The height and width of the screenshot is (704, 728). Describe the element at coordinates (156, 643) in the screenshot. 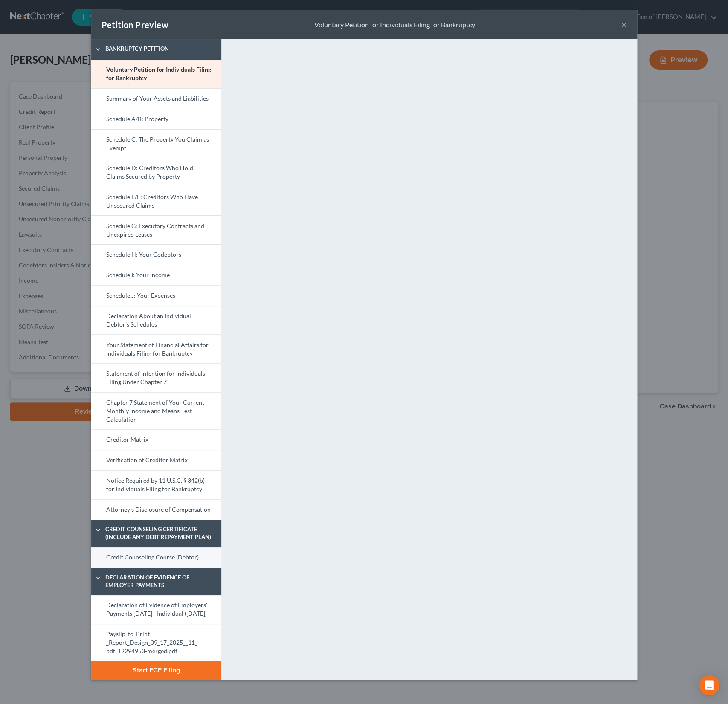

I see `a: Payslip_to_Print_-_Report_Design_09_17_2025__11_-pdf_12294953-merged.pdf` at that location.